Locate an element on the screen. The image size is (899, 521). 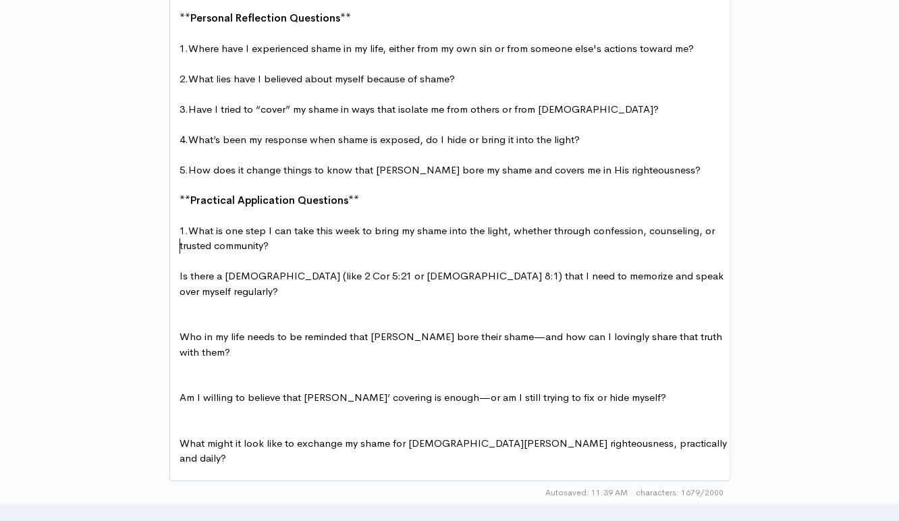
span: 1679/2000 is located at coordinates (679, 492).